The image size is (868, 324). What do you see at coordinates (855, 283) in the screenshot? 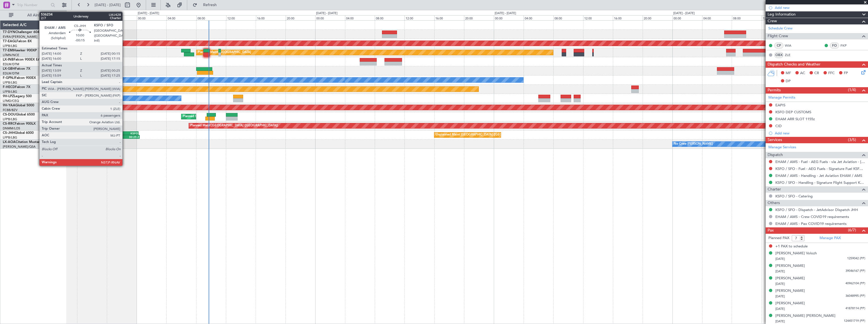
I see `span: 40962104 (PP)` at bounding box center [855, 283].